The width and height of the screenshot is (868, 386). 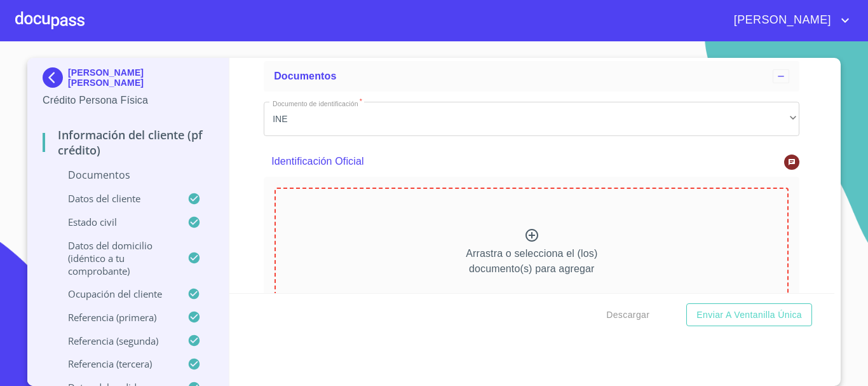 What do you see at coordinates (115, 294) in the screenshot?
I see `p: Ocupación del Cliente` at bounding box center [115, 294].